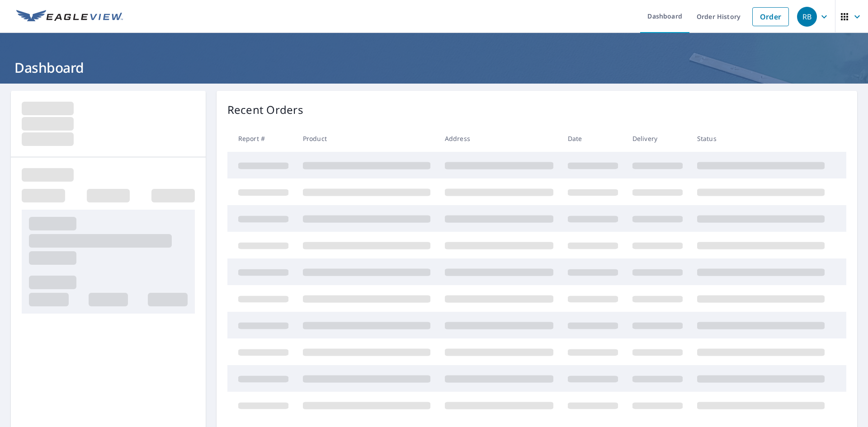 This screenshot has height=427, width=868. I want to click on th: Address, so click(499, 138).